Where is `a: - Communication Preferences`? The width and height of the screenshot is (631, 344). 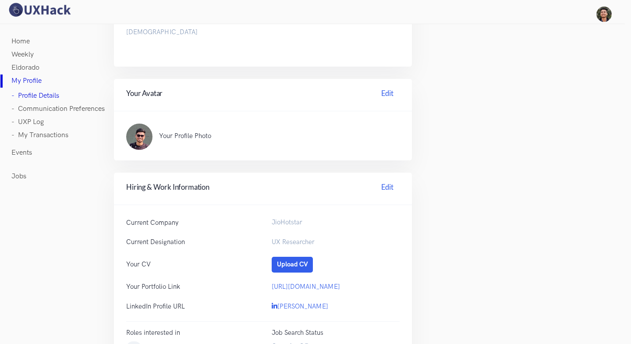 a: - Communication Preferences is located at coordinates (58, 109).